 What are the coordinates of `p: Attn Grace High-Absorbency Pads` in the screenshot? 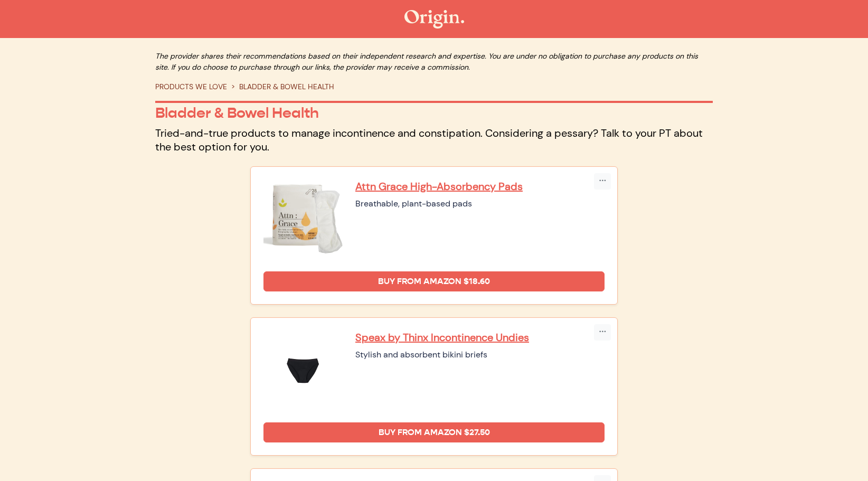 It's located at (480, 186).